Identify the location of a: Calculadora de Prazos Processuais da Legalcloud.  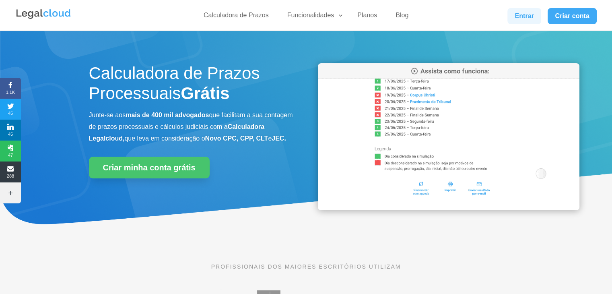
(449, 208).